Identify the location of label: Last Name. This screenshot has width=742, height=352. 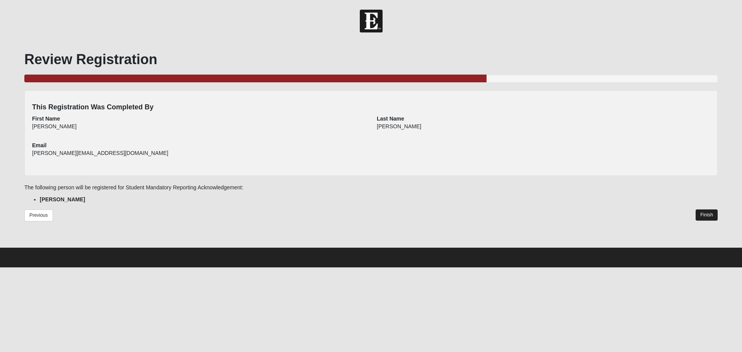
(390, 119).